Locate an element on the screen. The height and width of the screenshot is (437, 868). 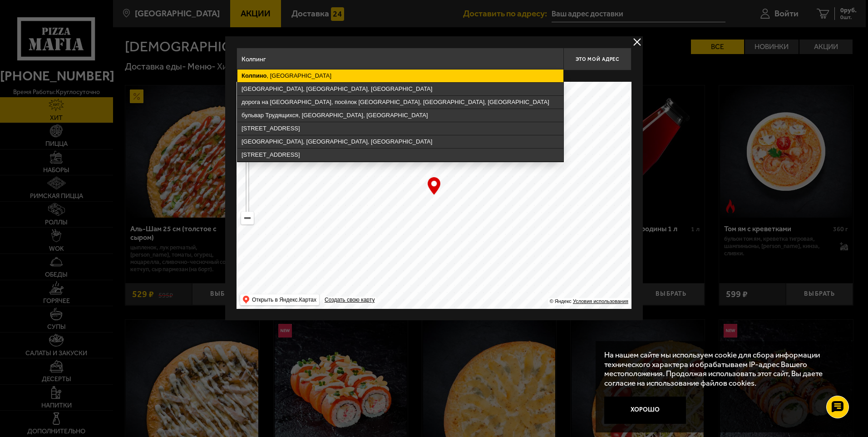
a: Создать свою карту is located at coordinates (350, 300).